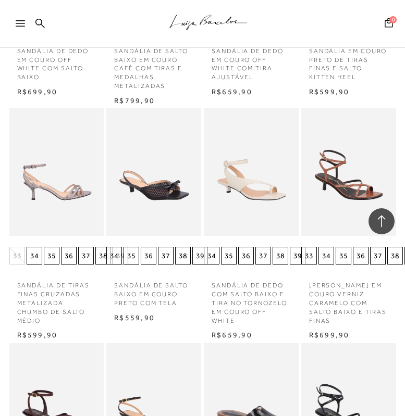 This screenshot has height=416, width=405. What do you see at coordinates (154, 291) in the screenshot?
I see `p: SANDÁLIA DE SALTO BAIXO EM COURO PRETO COM TELA` at bounding box center [154, 291].